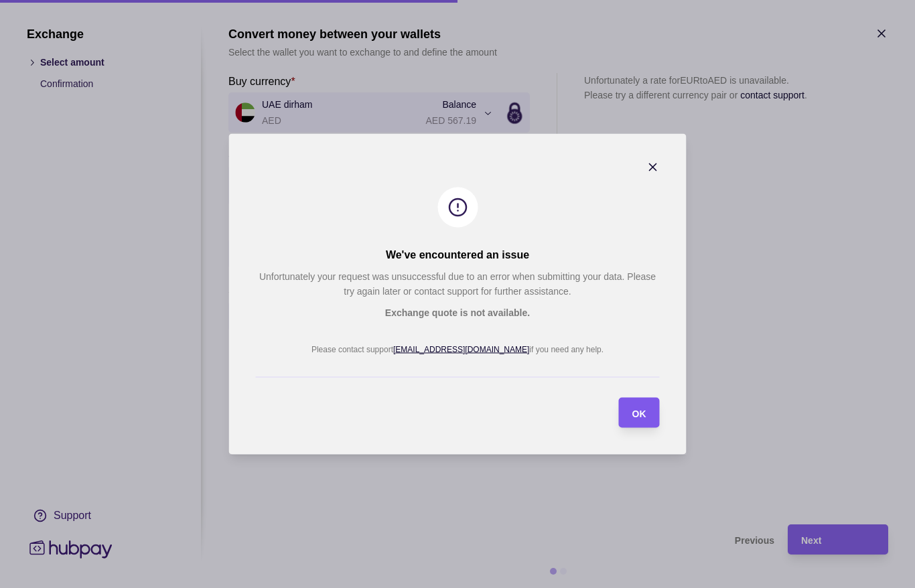 This screenshot has height=588, width=915. What do you see at coordinates (639, 413) in the screenshot?
I see `button: OK` at bounding box center [639, 413].